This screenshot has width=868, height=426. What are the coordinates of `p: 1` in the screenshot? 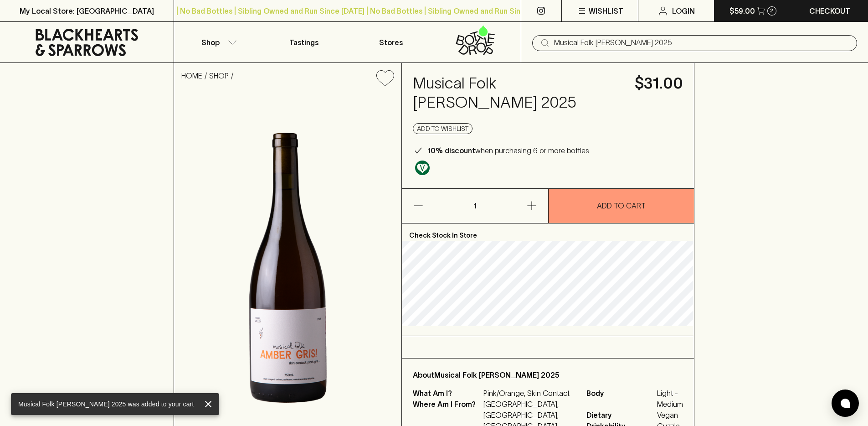 It's located at (475, 206).